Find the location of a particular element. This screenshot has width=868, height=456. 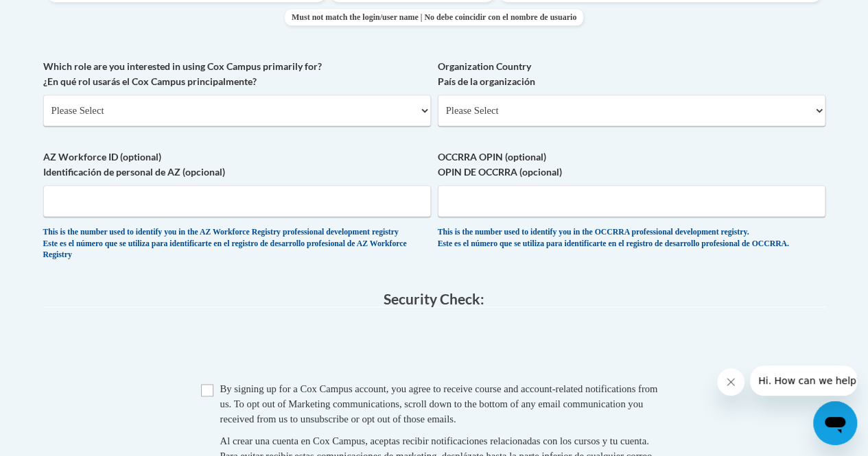

label: OCCRRA OPIN (optional) OPIN DE OCCRRA (opcional) is located at coordinates (632, 165).